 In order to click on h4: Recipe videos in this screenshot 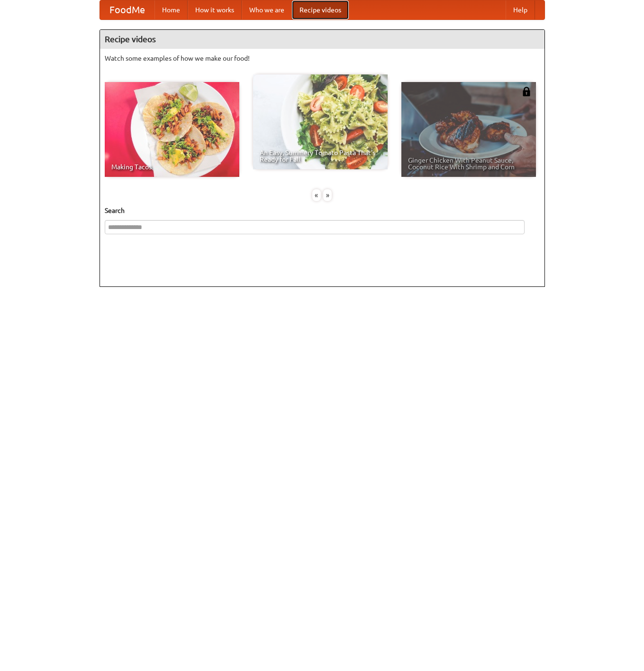, I will do `click(322, 39)`.